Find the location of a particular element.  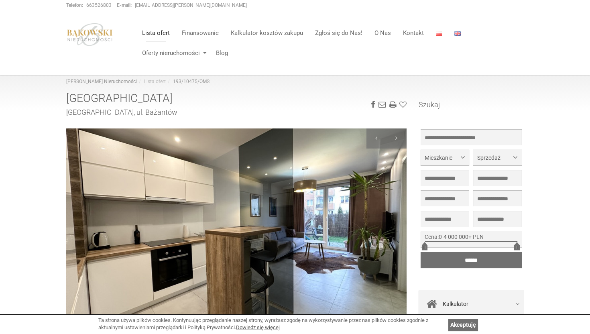

a: Akceptuję is located at coordinates (463, 325).